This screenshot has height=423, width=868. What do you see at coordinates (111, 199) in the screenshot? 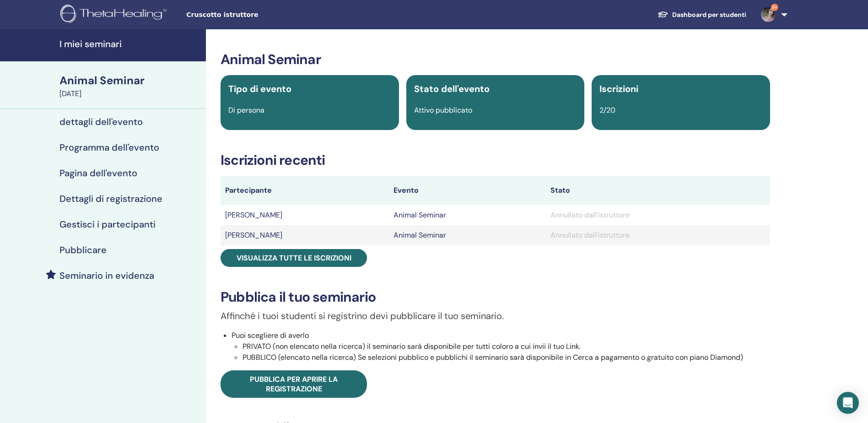
I see `h4: Dettagli di registrazione` at bounding box center [111, 199].